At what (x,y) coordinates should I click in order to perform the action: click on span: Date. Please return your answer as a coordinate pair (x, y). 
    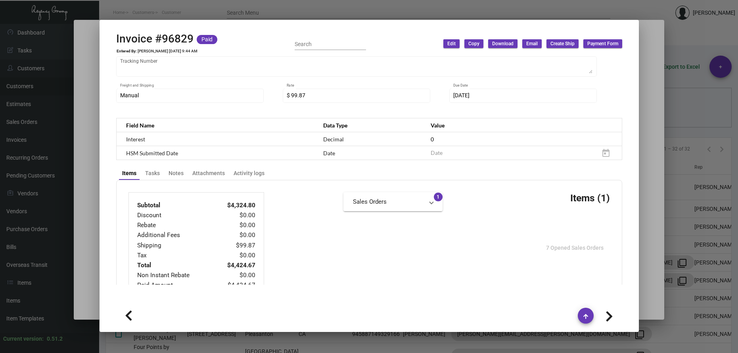
    Looking at the image, I should click on (329, 153).